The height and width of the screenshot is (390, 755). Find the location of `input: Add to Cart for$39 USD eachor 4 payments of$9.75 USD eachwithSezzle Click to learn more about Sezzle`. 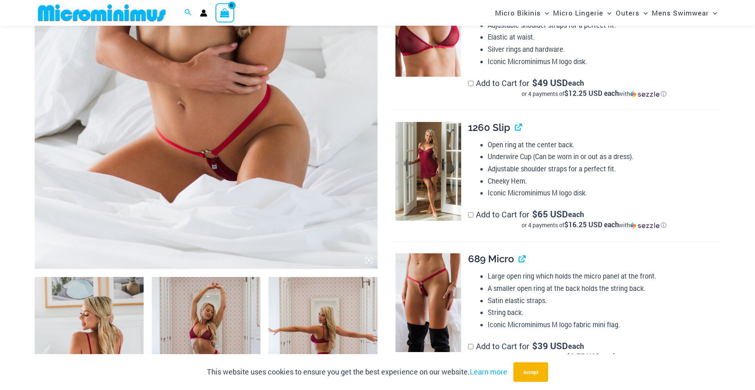

input: Add to Cart for$39 USD eachor 4 payments of$9.75 USD eachwithSezzle Click to learn more about Sezzle is located at coordinates (470, 346).